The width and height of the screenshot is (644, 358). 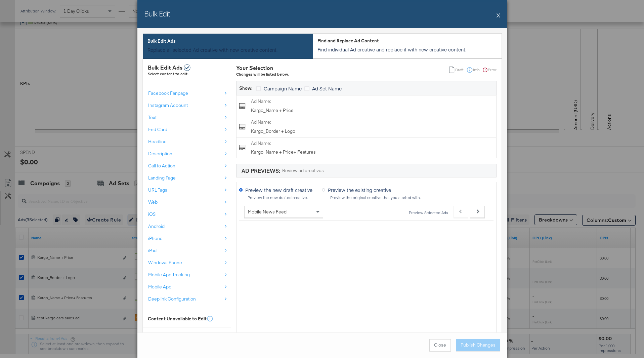 What do you see at coordinates (477, 212) in the screenshot?
I see `button: Next` at bounding box center [477, 212].